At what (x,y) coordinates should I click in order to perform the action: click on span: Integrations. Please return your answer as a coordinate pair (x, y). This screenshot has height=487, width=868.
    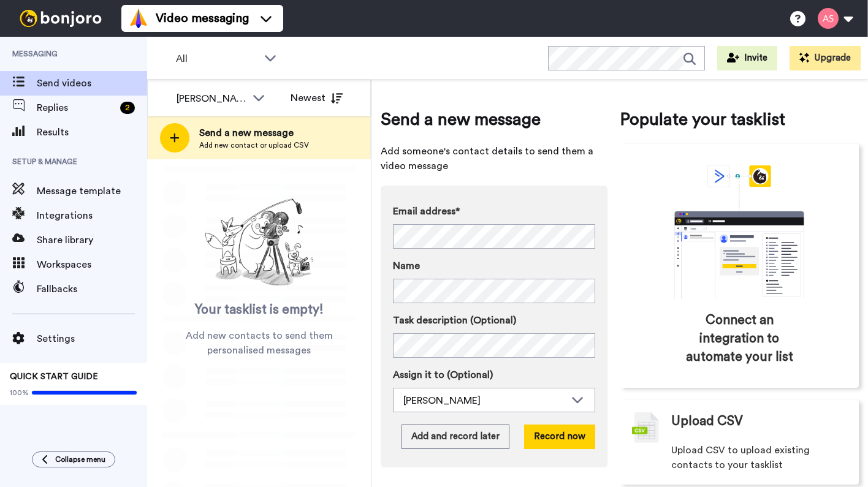
    Looking at the image, I should click on (92, 216).